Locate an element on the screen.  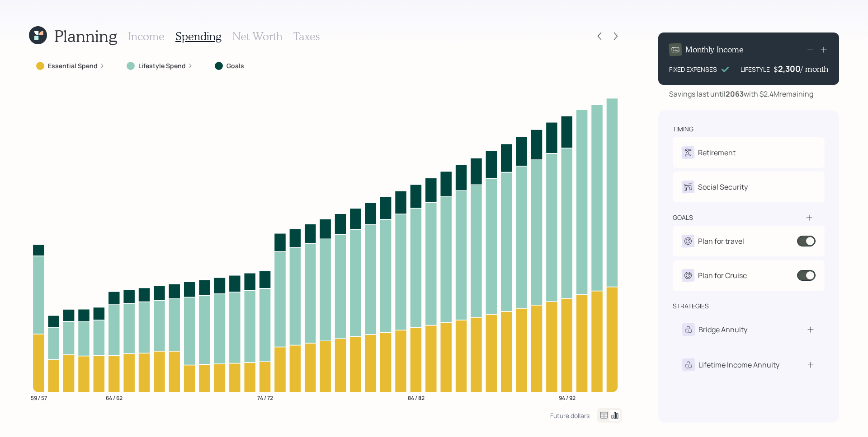
div: Bridge Annuity is located at coordinates (723, 330).